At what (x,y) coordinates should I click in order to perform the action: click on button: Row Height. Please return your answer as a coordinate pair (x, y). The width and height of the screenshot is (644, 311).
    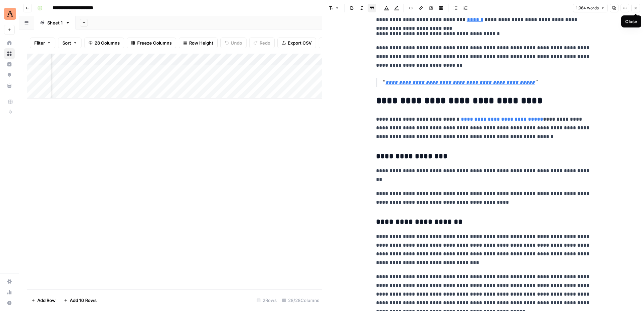
    Looking at the image, I should click on (198, 43).